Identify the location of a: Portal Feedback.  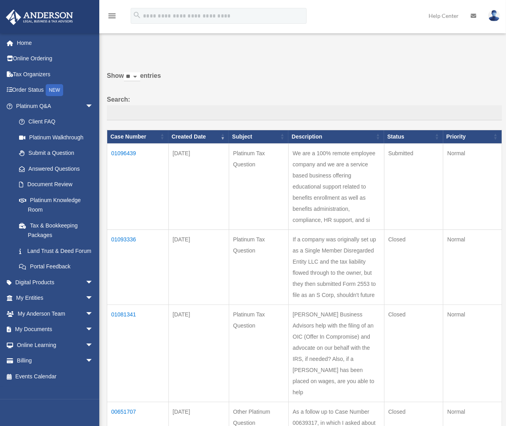
(56, 267).